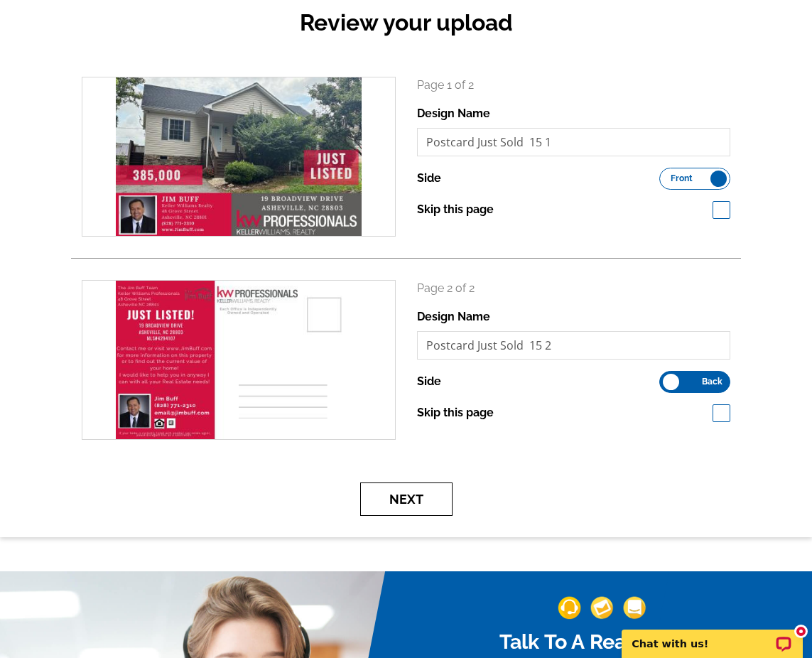  What do you see at coordinates (90, 31) in the screenshot?
I see `p: Chat with us!` at bounding box center [90, 31].